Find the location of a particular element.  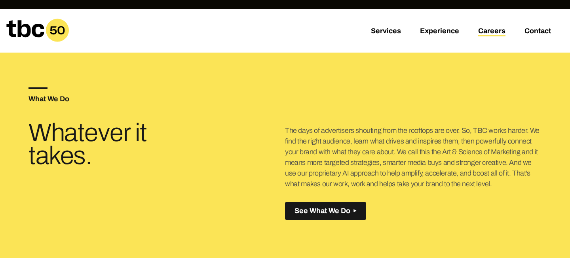

button: See What We Do is located at coordinates (325, 211).